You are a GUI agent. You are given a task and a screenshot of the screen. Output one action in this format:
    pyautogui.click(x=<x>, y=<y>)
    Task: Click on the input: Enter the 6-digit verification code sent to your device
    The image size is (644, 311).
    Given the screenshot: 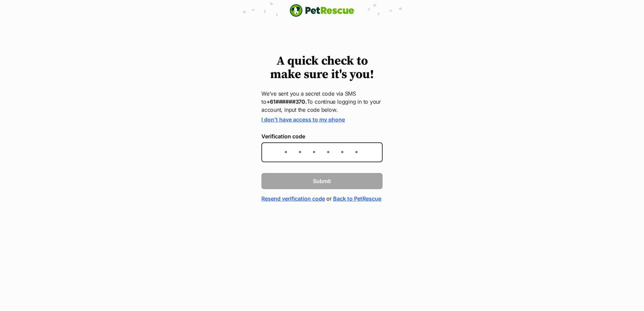 What is the action you would take?
    pyautogui.click(x=322, y=152)
    